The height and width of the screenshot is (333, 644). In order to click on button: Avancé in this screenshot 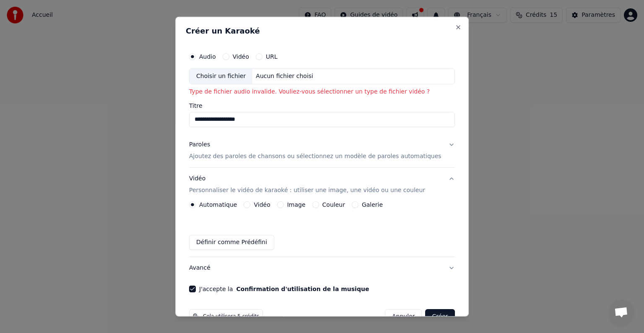, I will do `click(322, 268)`.